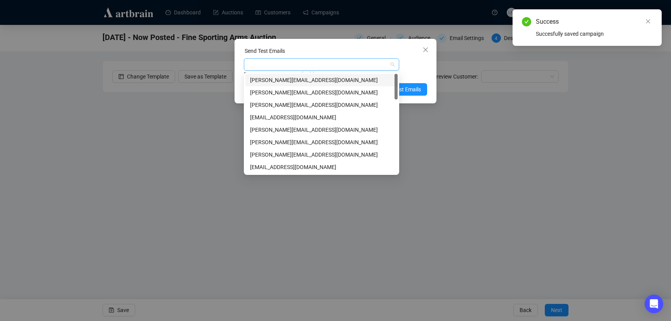  Describe the element at coordinates (322, 142) in the screenshot. I see `div: robyn@lelandlittle.com` at that location.